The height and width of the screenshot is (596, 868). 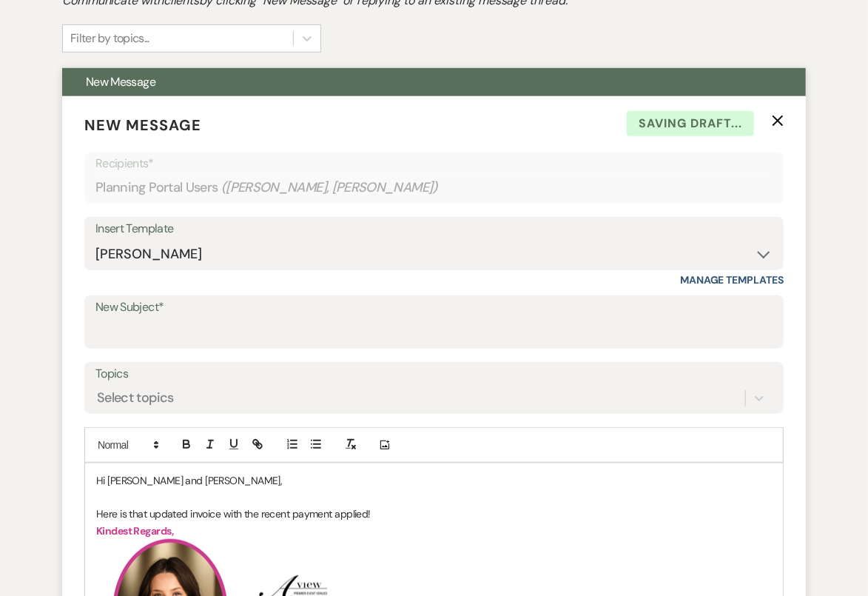 What do you see at coordinates (434, 307) in the screenshot?
I see `label: New Subject*` at bounding box center [434, 307].